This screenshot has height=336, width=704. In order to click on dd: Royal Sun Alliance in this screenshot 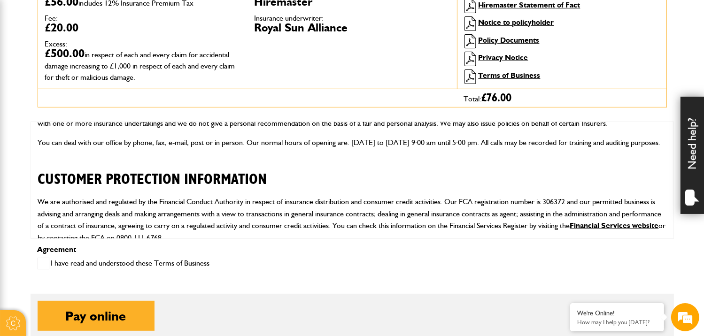, I will do `click(352, 28)`.